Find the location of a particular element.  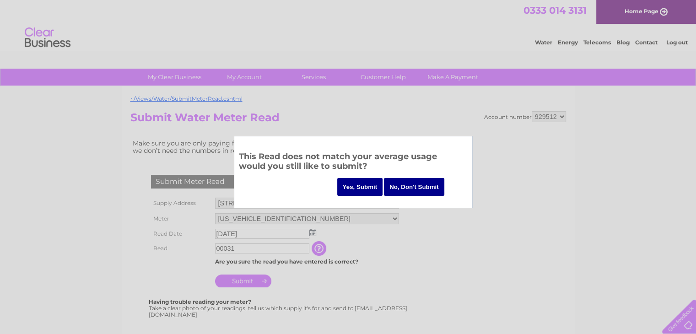

input: Yes, Submit is located at coordinates (360, 187).